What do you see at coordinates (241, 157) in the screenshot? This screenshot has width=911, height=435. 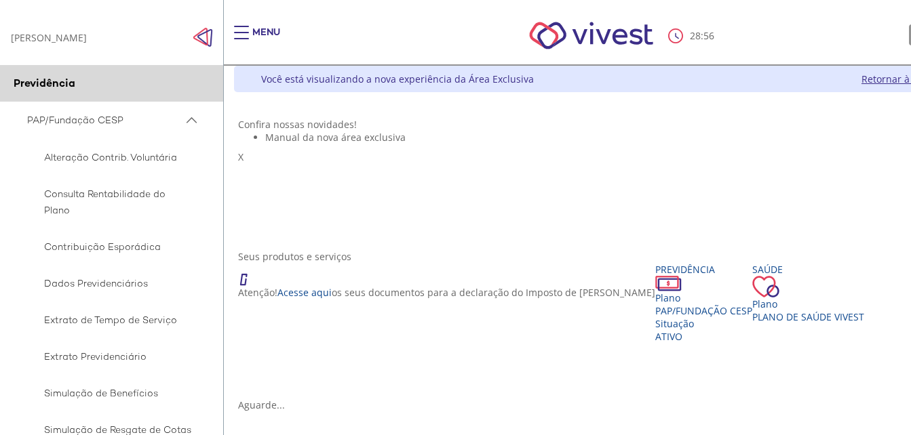 I see `span: X` at bounding box center [241, 157].